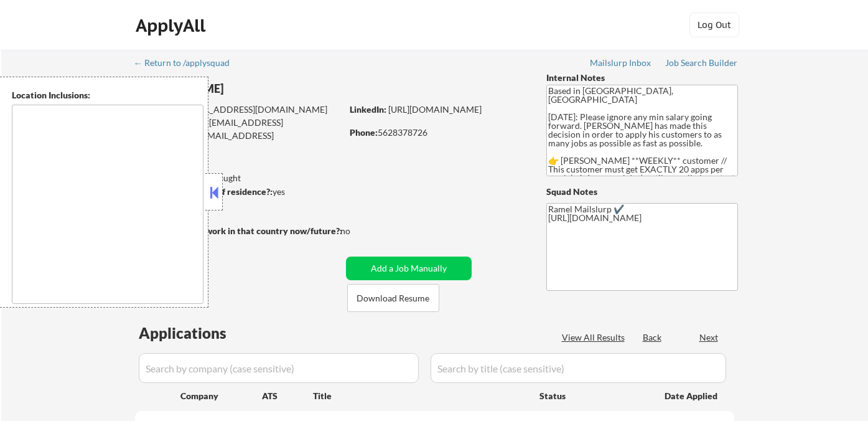  Describe the element at coordinates (642, 78) in the screenshot. I see `div: Internal Notes` at that location.